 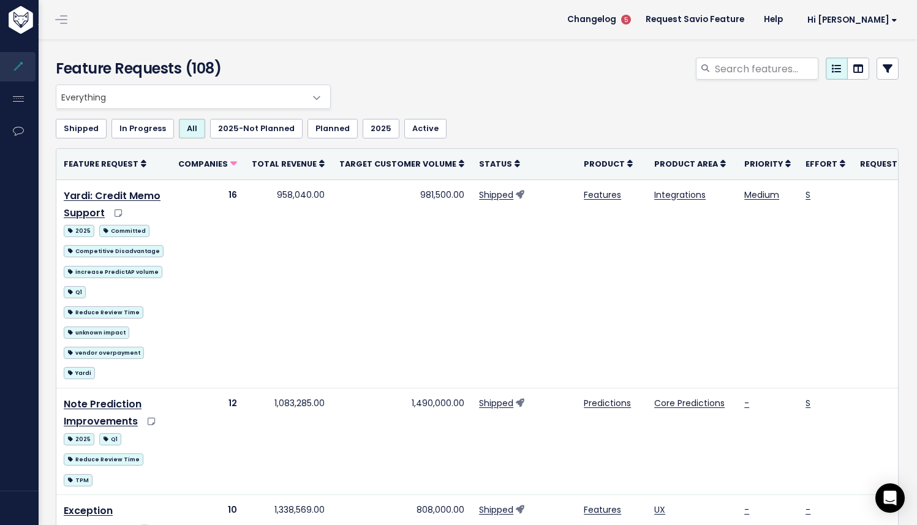 What do you see at coordinates (761, 195) in the screenshot?
I see `a: Medium` at bounding box center [761, 195].